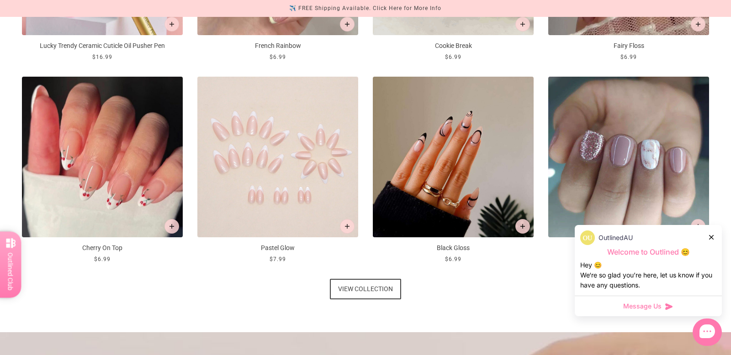  What do you see at coordinates (102, 170) in the screenshot?
I see `a: Cherry On Top-Press on Manicure-OutlinedCherry On Top-Press on Manicure-Outlined Add to cart Cher...` at bounding box center [102, 170].